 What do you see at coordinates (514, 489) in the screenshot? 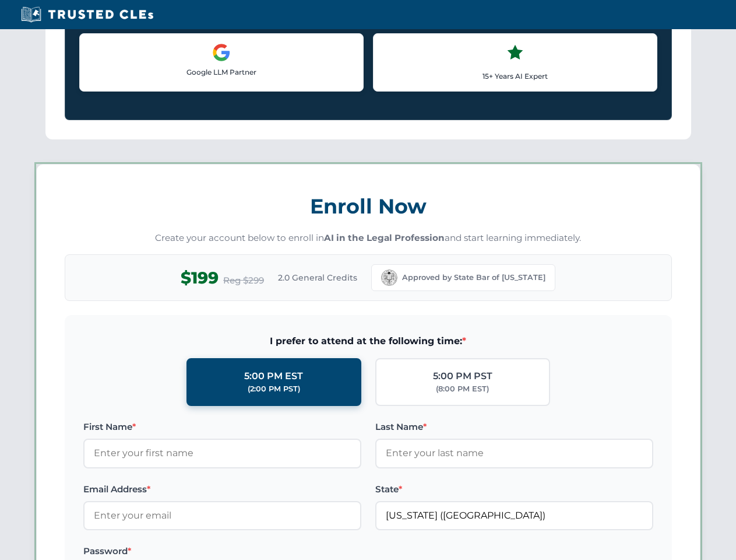
I see `label: State` at bounding box center [514, 489].